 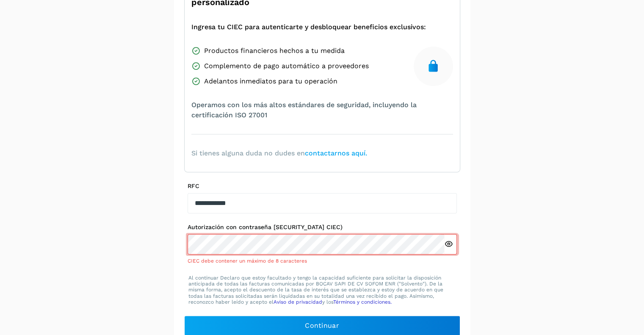 What do you see at coordinates (322, 326) in the screenshot?
I see `span: Continuar` at bounding box center [322, 326].